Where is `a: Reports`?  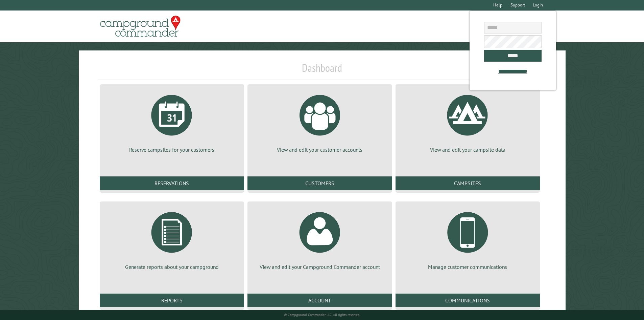
a: Reports is located at coordinates (172, 301).